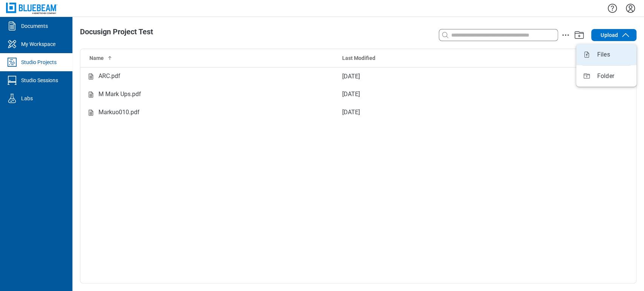 The height and width of the screenshot is (291, 644). What do you see at coordinates (458, 58) in the screenshot?
I see `div: Last Modified` at bounding box center [458, 58].